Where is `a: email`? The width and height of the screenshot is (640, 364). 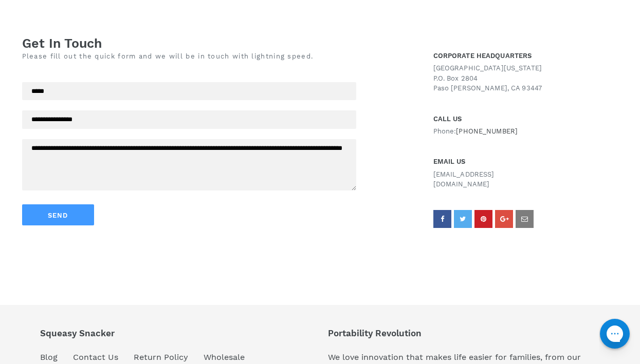 a: email is located at coordinates (524, 219).